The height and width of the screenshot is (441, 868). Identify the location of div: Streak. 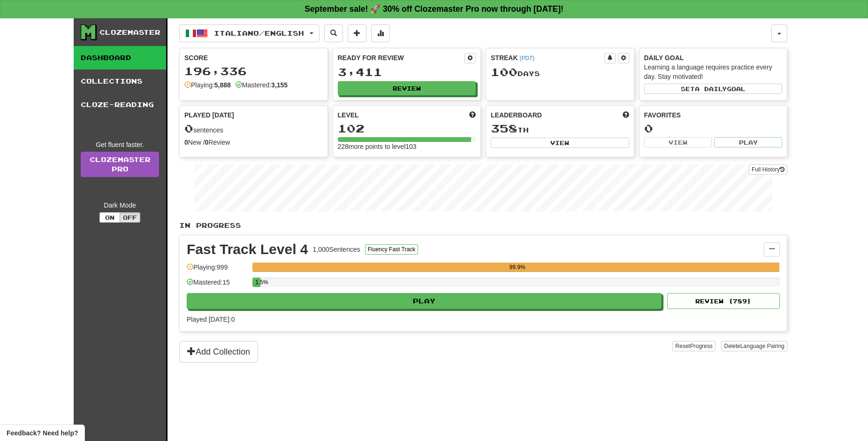
(548, 58).